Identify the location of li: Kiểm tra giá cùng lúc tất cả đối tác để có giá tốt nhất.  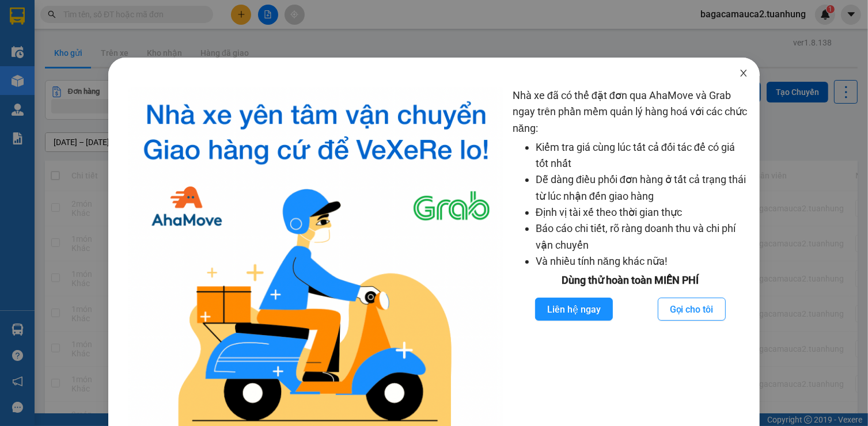
(641, 155).